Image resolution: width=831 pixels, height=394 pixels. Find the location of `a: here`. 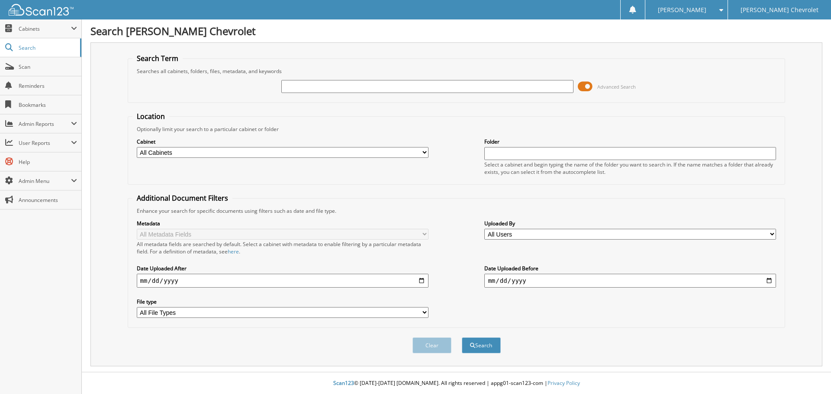

a: here is located at coordinates (233, 252).